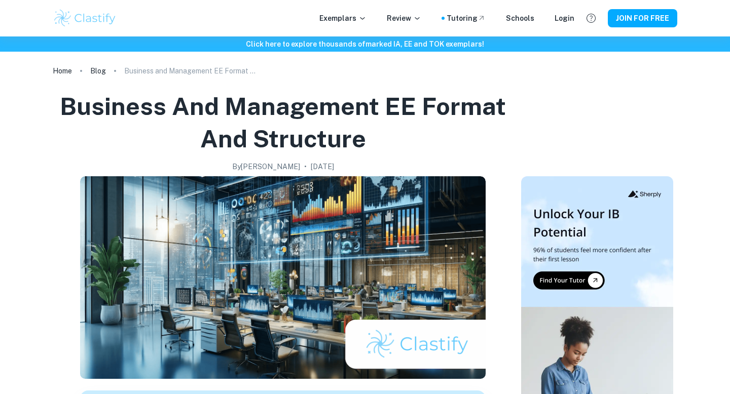 The image size is (730, 394). I want to click on img: Business and Management EE Format and Structure cover image, so click(283, 278).